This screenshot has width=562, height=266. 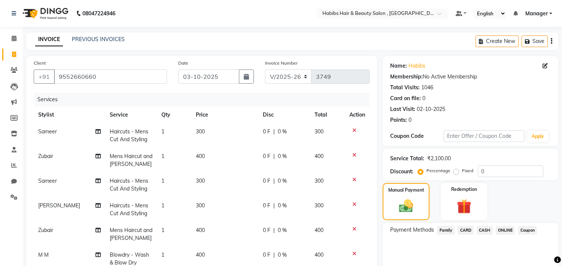 What do you see at coordinates (417, 66) in the screenshot?
I see `a: Habibs` at bounding box center [417, 66].